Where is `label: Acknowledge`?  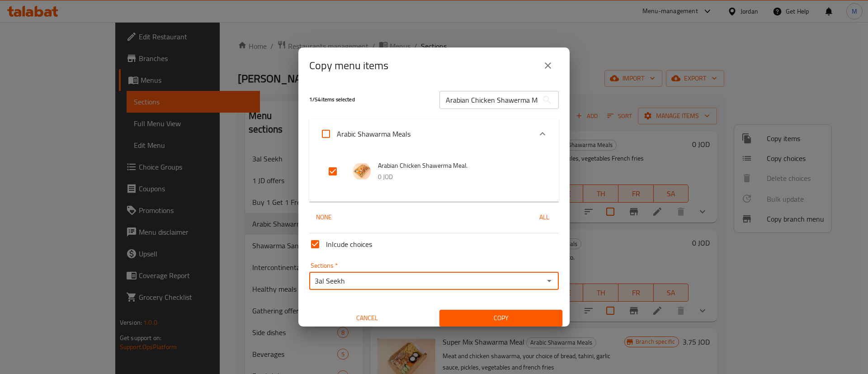
label: Acknowledge is located at coordinates (363, 134).